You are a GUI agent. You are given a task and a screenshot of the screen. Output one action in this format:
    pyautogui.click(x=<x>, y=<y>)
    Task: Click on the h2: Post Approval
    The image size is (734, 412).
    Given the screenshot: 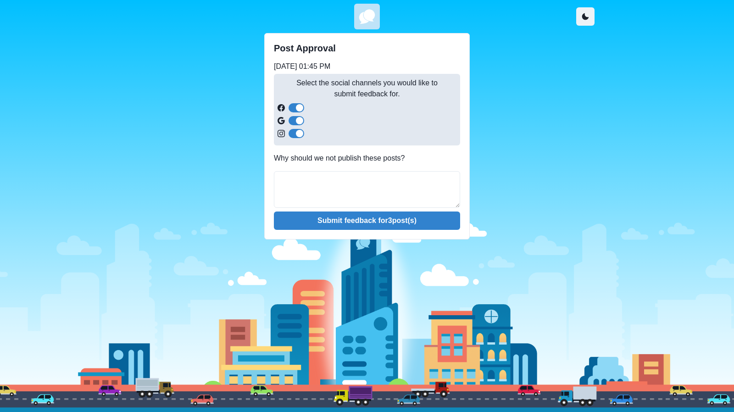 What is the action you would take?
    pyautogui.click(x=367, y=48)
    